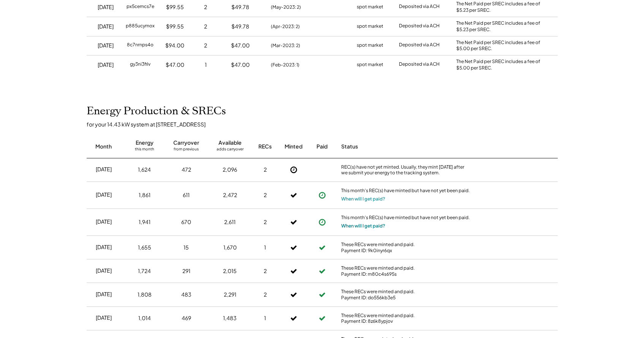 This screenshot has height=338, width=644. What do you see at coordinates (186, 150) in the screenshot?
I see `div: from previous` at bounding box center [186, 150].